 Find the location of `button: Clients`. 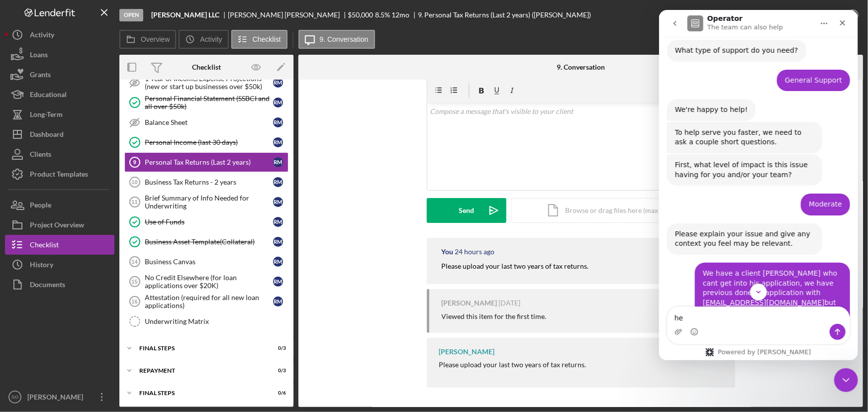

button: Clients is located at coordinates (59, 154).